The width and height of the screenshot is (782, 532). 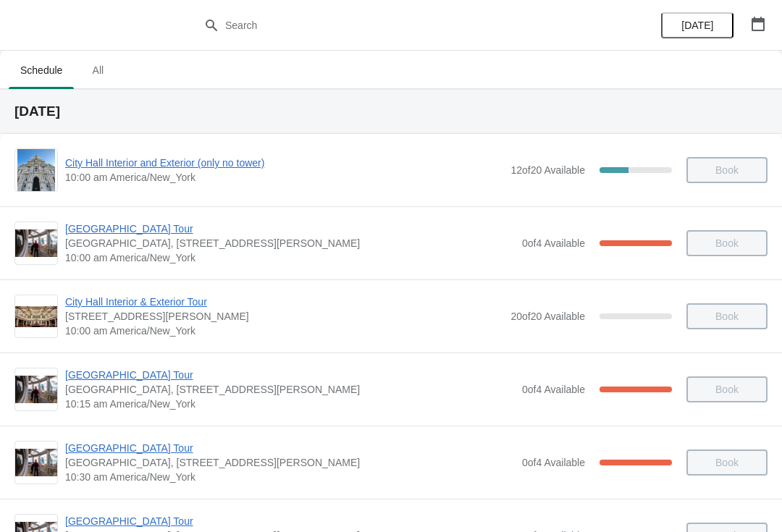 What do you see at coordinates (547, 170) in the screenshot?
I see `span: 12 of 20 Available` at bounding box center [547, 170].